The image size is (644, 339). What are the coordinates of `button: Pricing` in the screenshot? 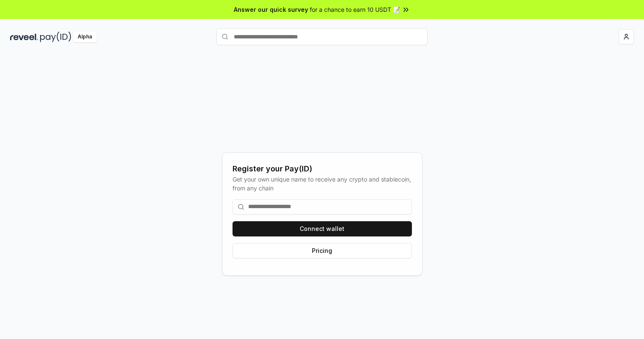 It's located at (322, 251).